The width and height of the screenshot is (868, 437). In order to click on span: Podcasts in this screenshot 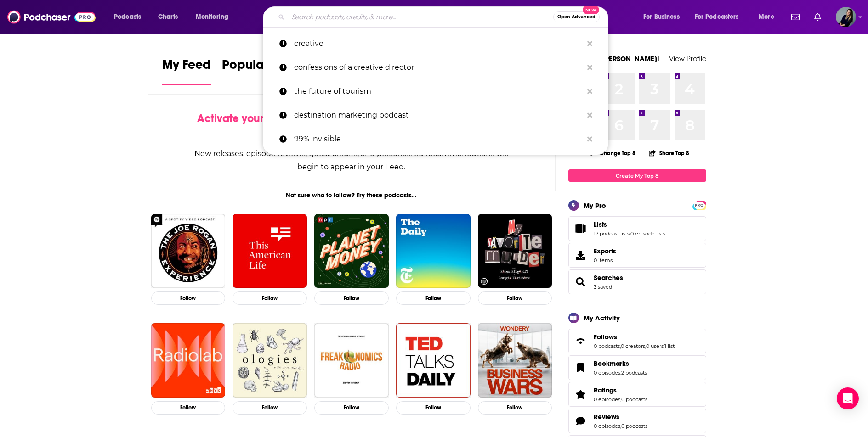, I will do `click(127, 17)`.